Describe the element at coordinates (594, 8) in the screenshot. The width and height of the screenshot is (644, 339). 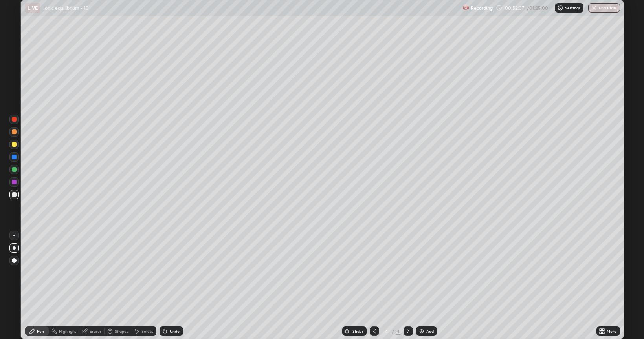
I see `img: end-class-cross` at that location.